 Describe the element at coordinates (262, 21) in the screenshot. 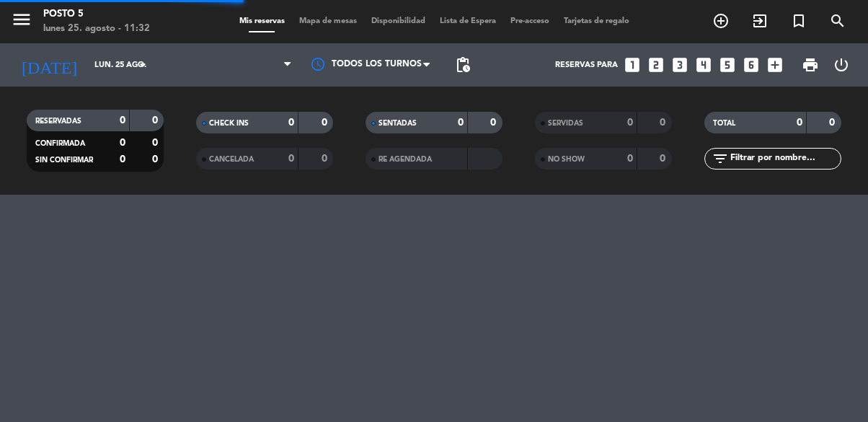

I see `span: Mis reservas` at that location.